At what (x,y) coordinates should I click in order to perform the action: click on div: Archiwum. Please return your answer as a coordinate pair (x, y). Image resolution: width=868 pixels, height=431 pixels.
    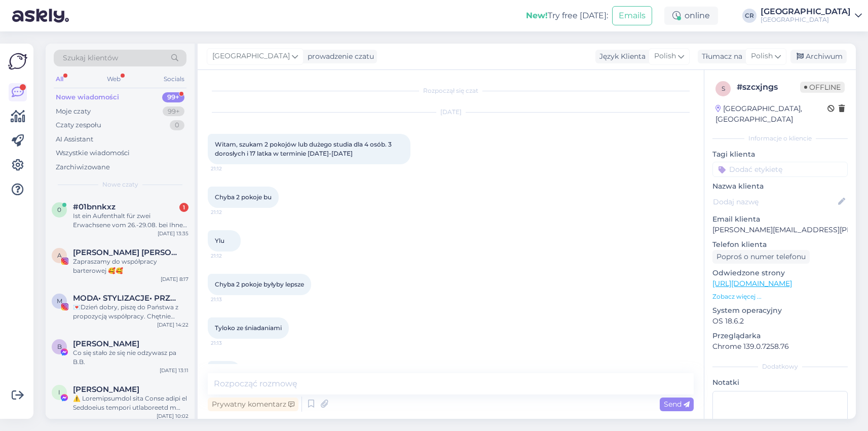
    Looking at the image, I should click on (819, 56).